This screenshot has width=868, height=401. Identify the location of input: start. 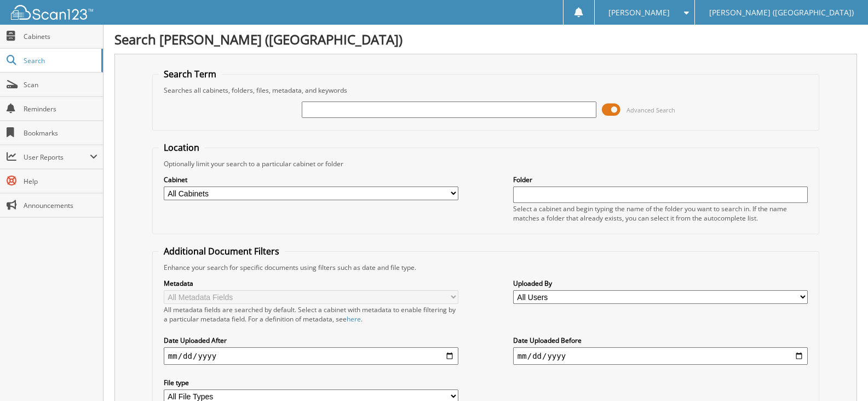
(311, 356).